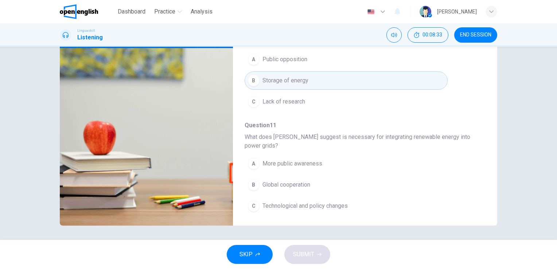 This screenshot has width=557, height=269. Describe the element at coordinates (428, 35) in the screenshot. I see `button: 00:08:33` at that location.